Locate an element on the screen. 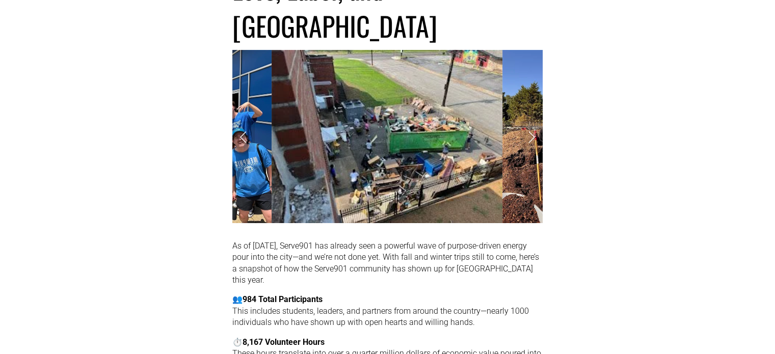 Image resolution: width=775 pixels, height=354 pixels. img: IMG_3999.jpg is located at coordinates (567, 137).